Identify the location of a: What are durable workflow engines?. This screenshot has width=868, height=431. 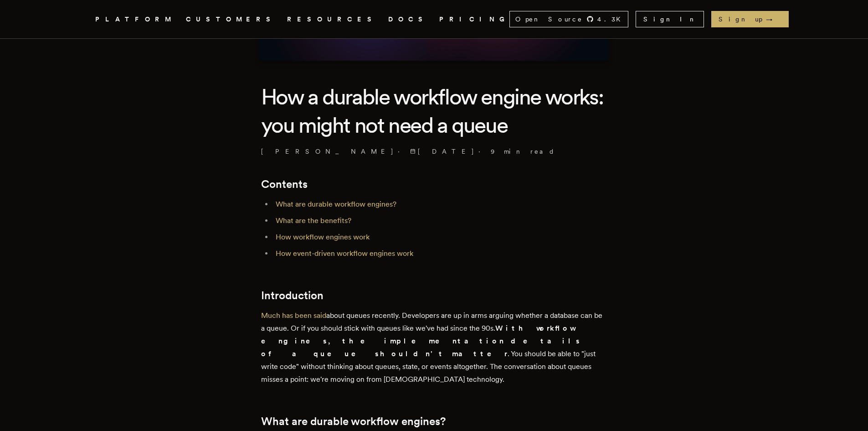
(336, 204).